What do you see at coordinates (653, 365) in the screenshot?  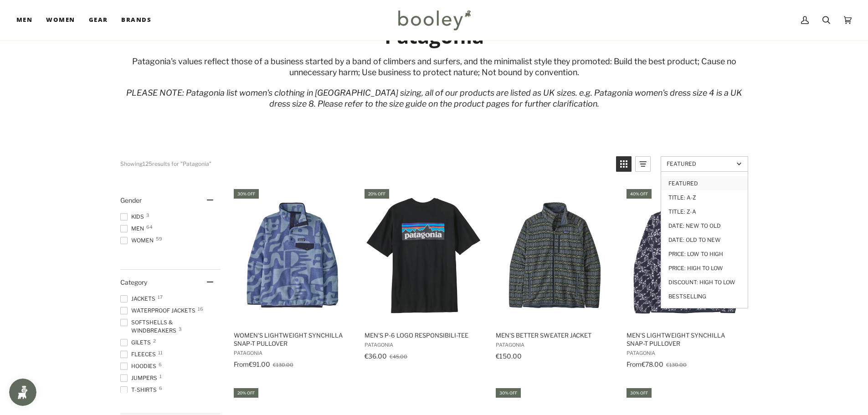 I see `span: €78.00` at bounding box center [653, 365].